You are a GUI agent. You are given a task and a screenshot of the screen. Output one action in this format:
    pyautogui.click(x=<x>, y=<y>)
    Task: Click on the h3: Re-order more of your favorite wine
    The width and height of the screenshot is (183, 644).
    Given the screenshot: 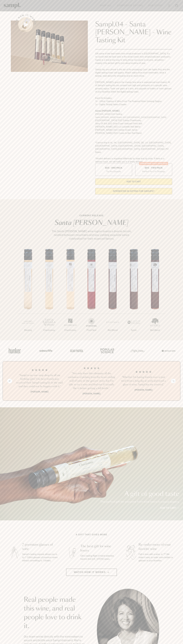 What is the action you would take?
    pyautogui.click(x=156, y=547)
    